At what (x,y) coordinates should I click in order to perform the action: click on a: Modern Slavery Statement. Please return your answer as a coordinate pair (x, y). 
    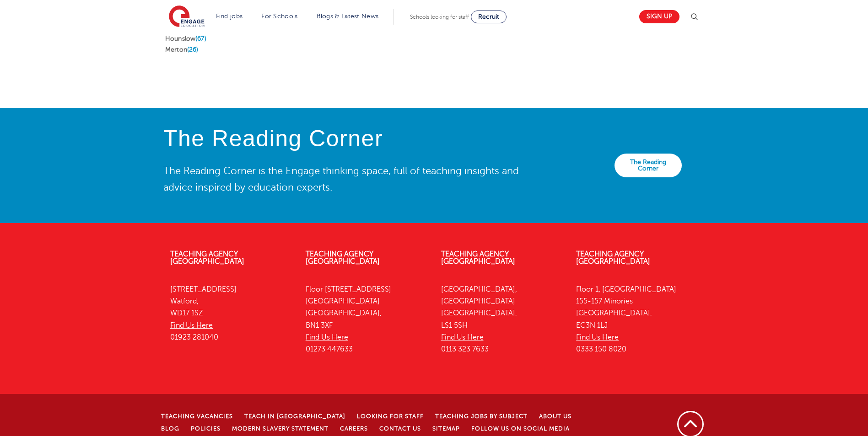
    Looking at the image, I should click on (280, 429).